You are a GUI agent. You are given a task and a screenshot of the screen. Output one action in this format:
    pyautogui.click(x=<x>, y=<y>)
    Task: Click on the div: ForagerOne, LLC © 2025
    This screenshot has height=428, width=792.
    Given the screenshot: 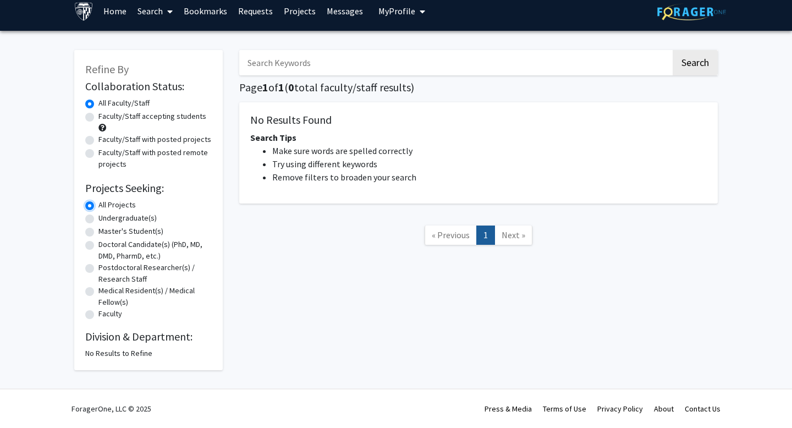 What is the action you would take?
    pyautogui.click(x=111, y=408)
    